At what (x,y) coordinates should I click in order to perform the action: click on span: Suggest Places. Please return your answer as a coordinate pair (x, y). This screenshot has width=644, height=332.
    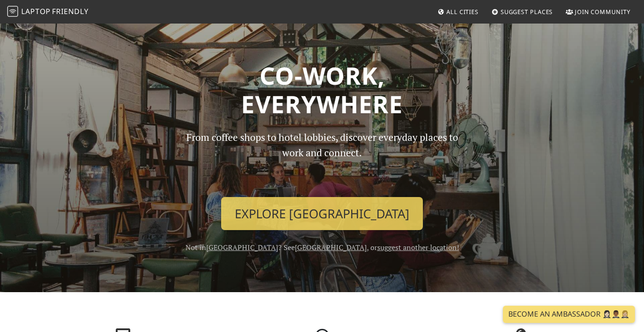
    Looking at the image, I should click on (527, 12).